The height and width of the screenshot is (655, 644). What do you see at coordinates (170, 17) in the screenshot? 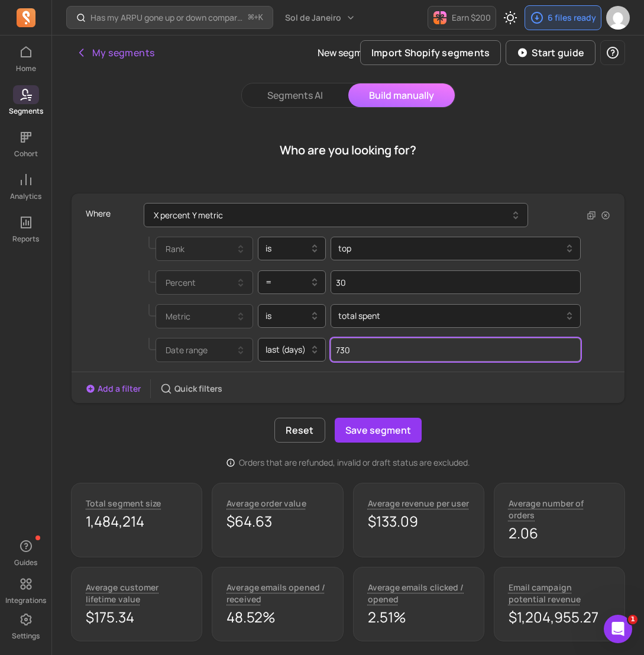
I see `button: Has my ARPU gone up or down compared to last month or last year?⌘+K` at bounding box center [170, 17].